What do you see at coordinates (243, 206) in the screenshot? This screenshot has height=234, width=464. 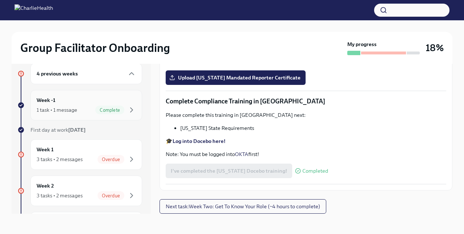 I see `button: Next task:Week Two: Get To Know Your Role (~4 hours to complete)` at bounding box center [243, 206].